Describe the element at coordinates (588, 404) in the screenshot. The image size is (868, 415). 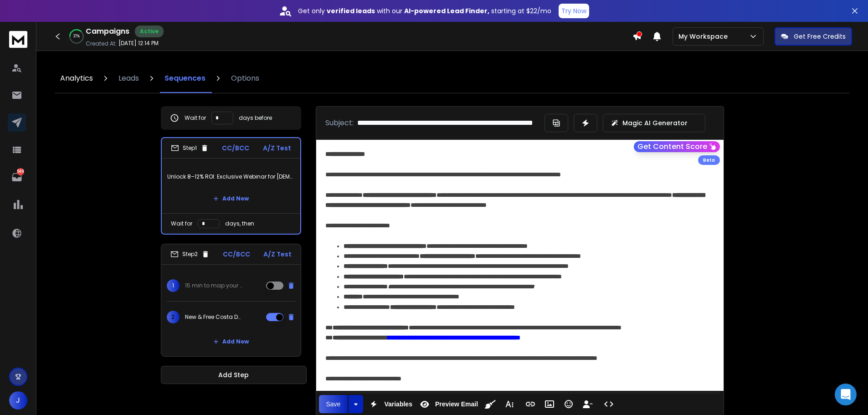
I see `button: Insert Unsubscribe Link` at that location.